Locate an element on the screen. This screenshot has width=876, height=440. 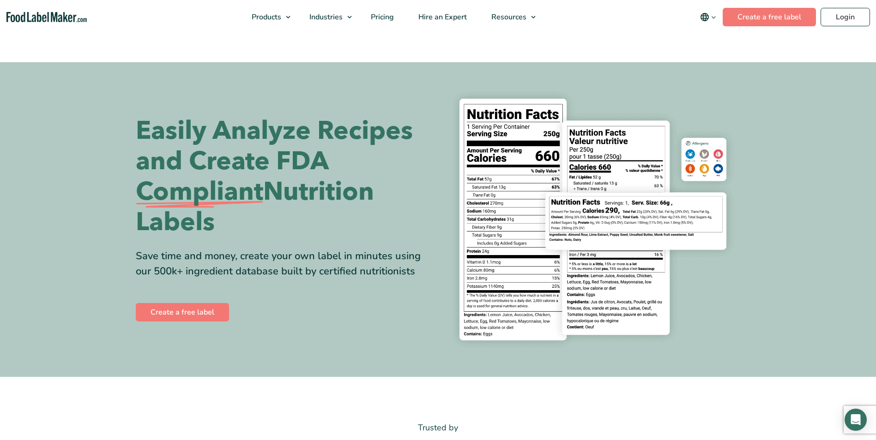
div: Save time and money, create your own label in minutes using our 500k+ ingredient database built b... is located at coordinates (283, 264).